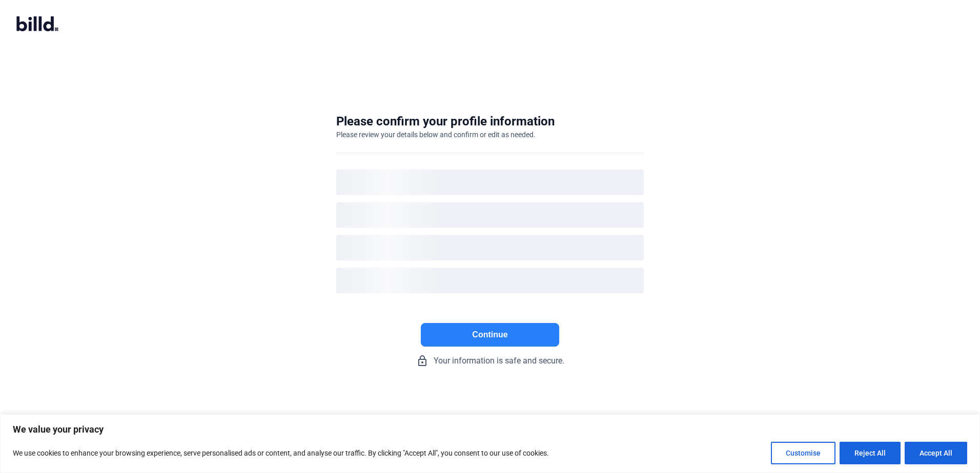 The height and width of the screenshot is (473, 980). What do you see at coordinates (490, 334) in the screenshot?
I see `button: Continue` at bounding box center [490, 334].